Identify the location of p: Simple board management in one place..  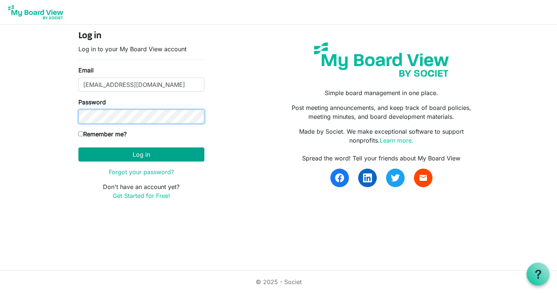
(381, 93).